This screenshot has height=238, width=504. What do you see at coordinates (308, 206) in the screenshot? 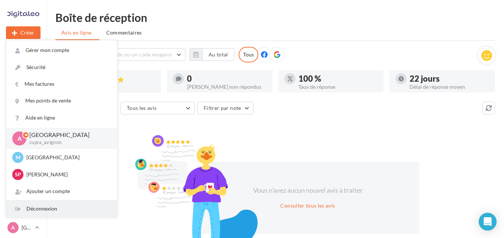
I see `button: Consulter tous les avis` at bounding box center [308, 206].